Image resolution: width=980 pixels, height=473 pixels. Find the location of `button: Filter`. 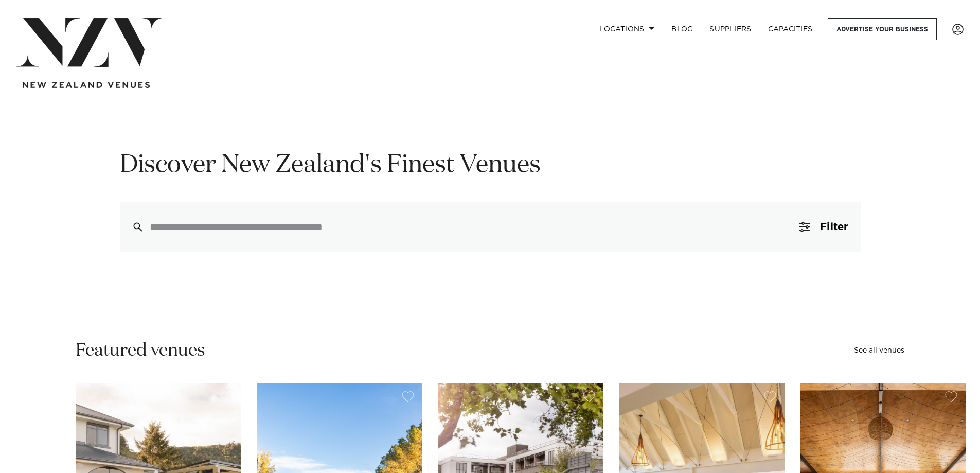

button: Filter is located at coordinates (824, 227).